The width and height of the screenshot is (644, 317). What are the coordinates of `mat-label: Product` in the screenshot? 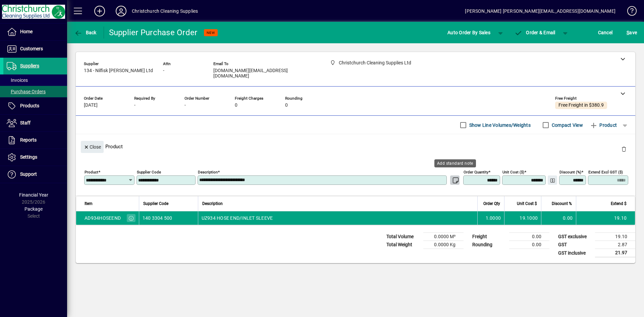 It's located at (91, 172).